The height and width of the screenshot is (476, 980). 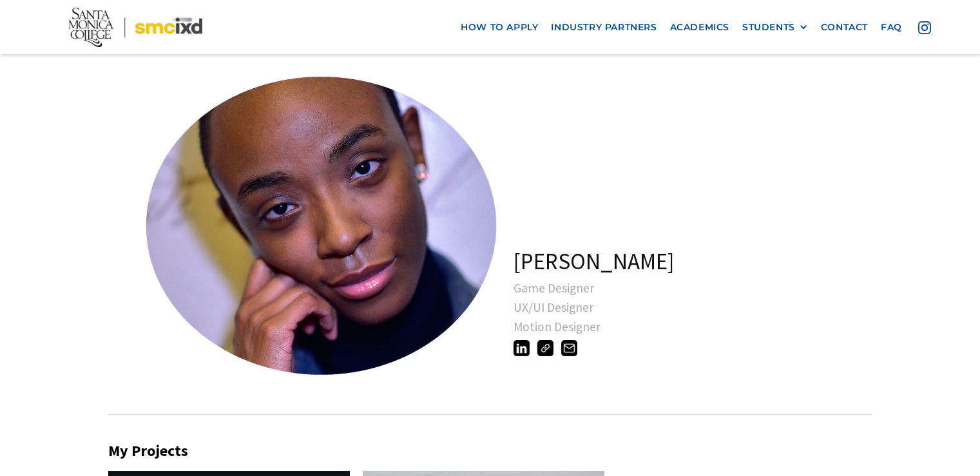 I want to click on a: open lightbox, so click(x=292, y=224).